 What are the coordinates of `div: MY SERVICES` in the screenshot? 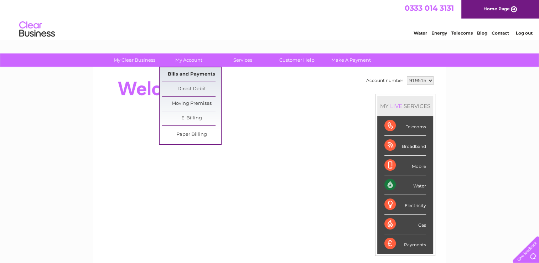 It's located at (405, 106).